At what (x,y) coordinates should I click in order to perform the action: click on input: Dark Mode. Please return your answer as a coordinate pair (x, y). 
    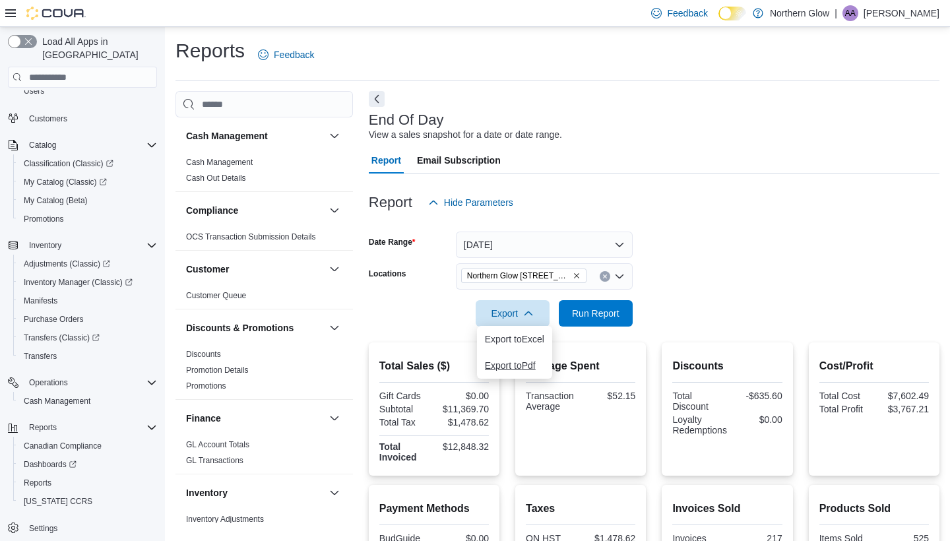
    Looking at the image, I should click on (732, 13).